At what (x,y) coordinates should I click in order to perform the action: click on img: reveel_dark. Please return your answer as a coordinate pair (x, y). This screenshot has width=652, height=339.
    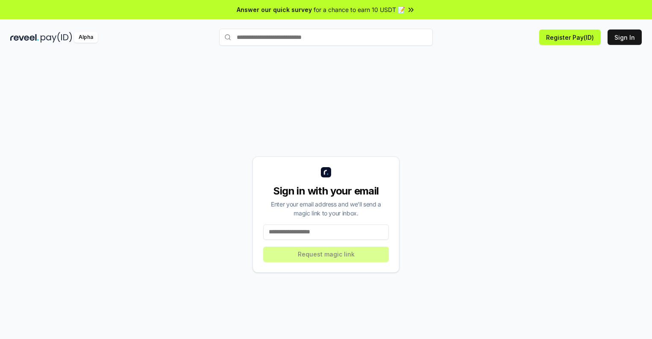
    Looking at the image, I should click on (24, 37).